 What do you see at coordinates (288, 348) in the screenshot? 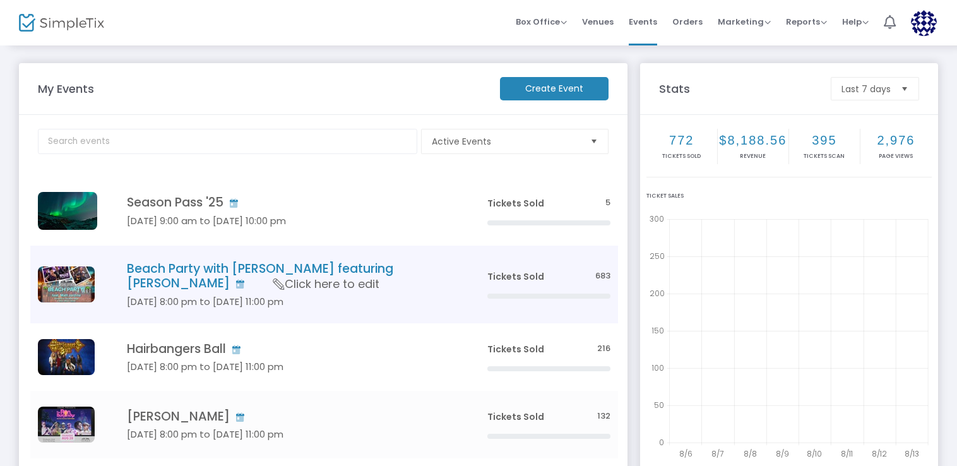
I see `h4: Hairbangers Ball` at bounding box center [288, 348].